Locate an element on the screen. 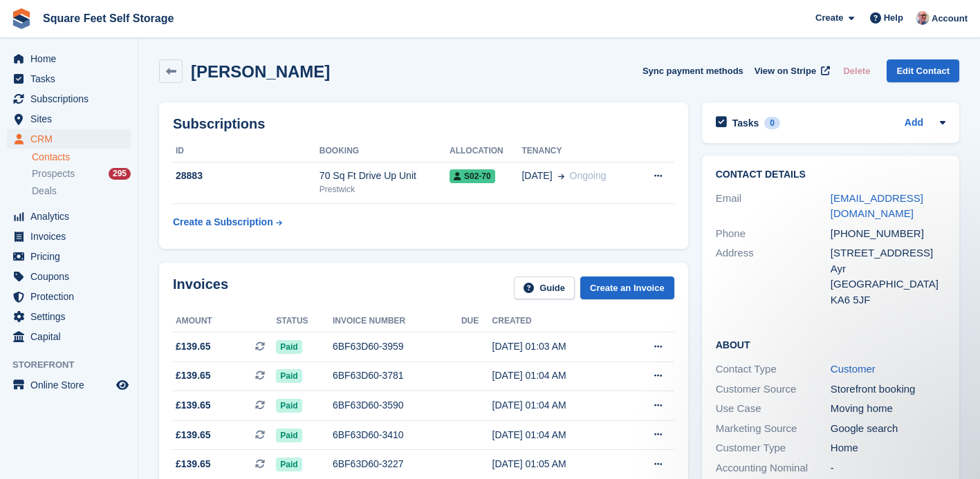 This screenshot has height=479, width=980. a: View on Stripe is located at coordinates (790, 71).